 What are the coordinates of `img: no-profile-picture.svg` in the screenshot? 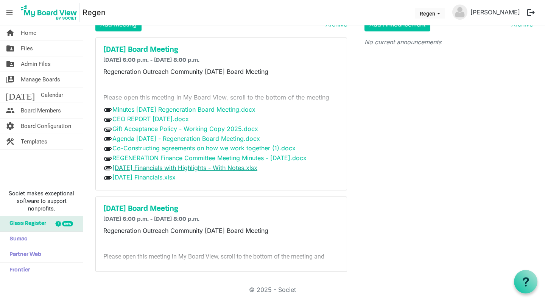 It's located at (460, 12).